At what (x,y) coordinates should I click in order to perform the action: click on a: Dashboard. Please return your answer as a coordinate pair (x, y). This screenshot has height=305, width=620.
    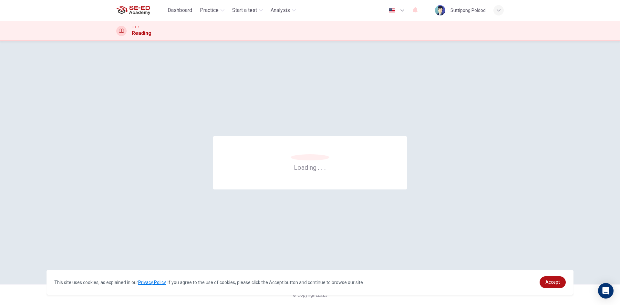
    Looking at the image, I should click on (180, 10).